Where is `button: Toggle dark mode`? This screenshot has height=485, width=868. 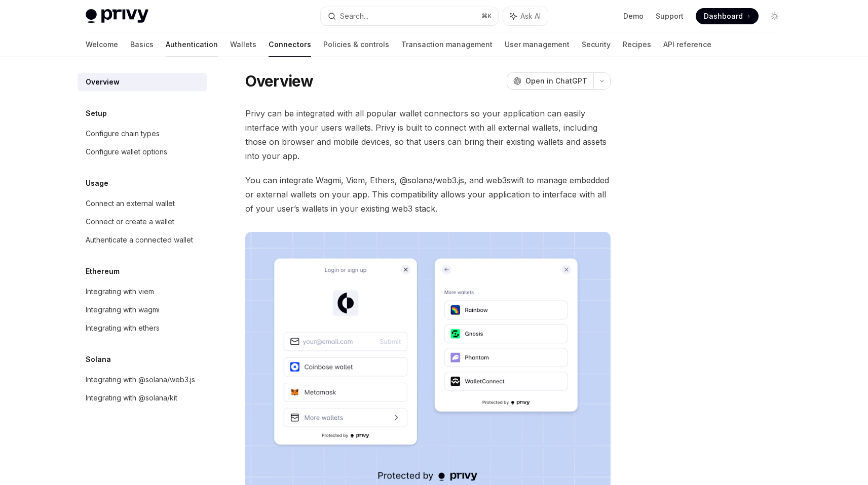 button: Toggle dark mode is located at coordinates (775, 17).